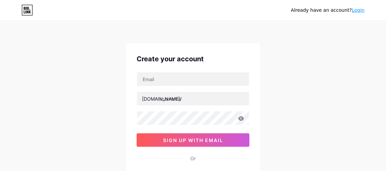  Describe the element at coordinates (193, 98) in the screenshot. I see `input: username` at that location.